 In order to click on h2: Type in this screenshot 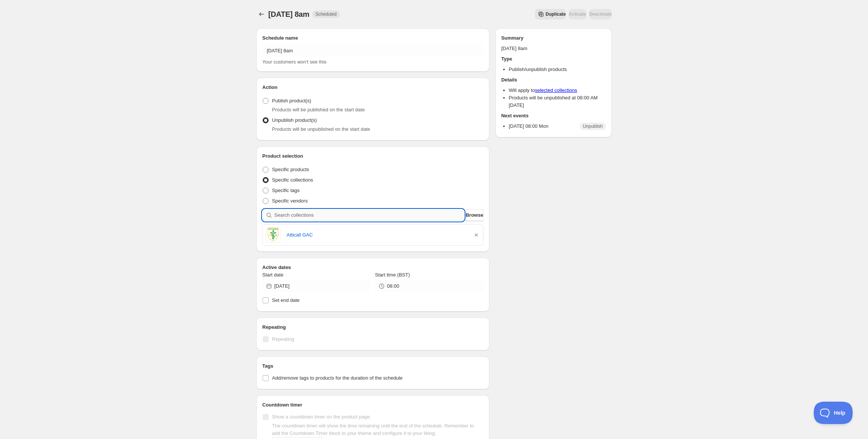, I will do `click(553, 59)`.